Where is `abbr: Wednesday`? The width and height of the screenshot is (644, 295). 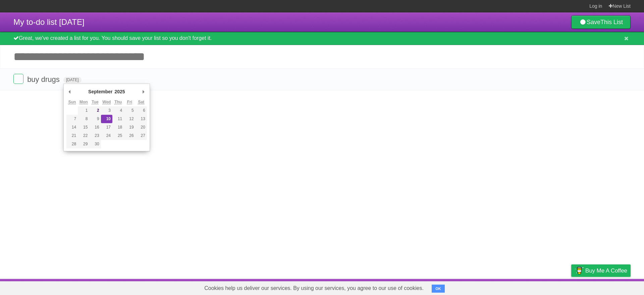
abbr: Wednesday is located at coordinates (106, 102).